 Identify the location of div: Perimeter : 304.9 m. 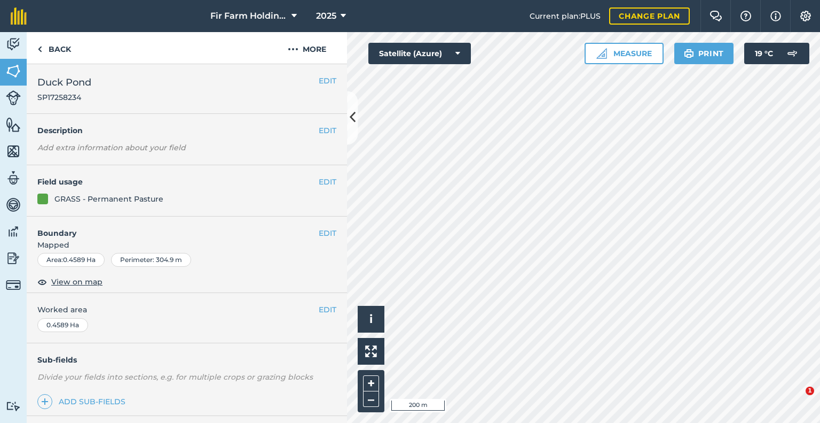
(151, 260).